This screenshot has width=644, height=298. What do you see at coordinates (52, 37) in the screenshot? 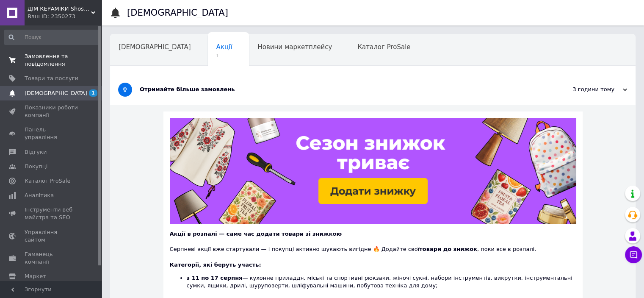
I see `input: Пошук` at bounding box center [52, 37].